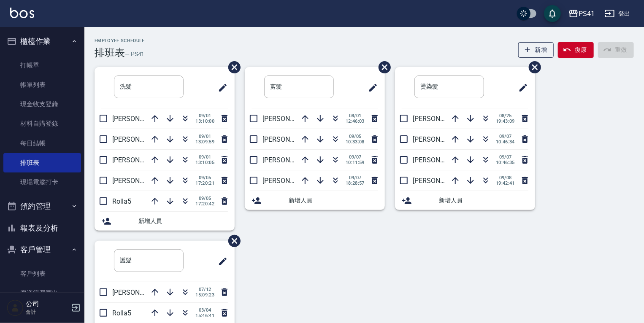 The height and width of the screenshot is (323, 644). Describe the element at coordinates (355, 115) in the screenshot. I see `span: 08/01` at that location.